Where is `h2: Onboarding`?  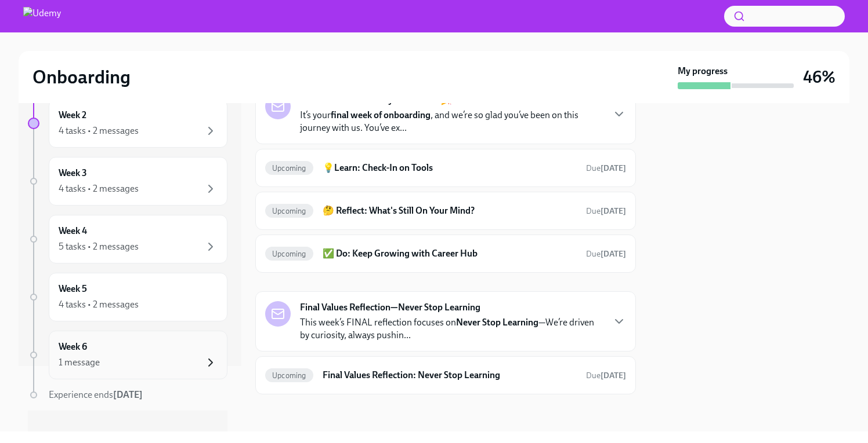
h2: Onboarding is located at coordinates (82, 77).